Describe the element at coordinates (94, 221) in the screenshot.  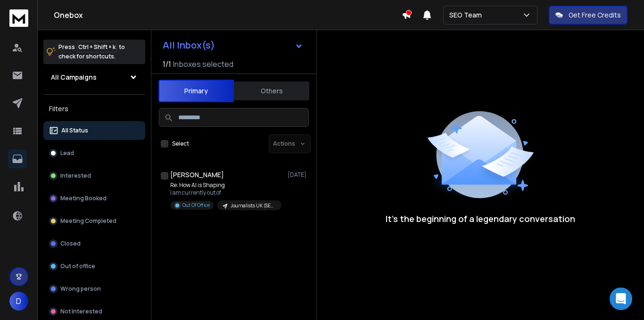
I see `button: Meeting Completed` at that location.